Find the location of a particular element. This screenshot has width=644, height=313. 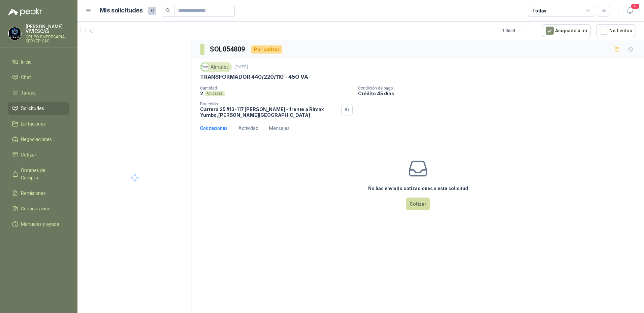

p: TRANSFORMADOR 440/220/110 - 45O VA is located at coordinates (254, 77).